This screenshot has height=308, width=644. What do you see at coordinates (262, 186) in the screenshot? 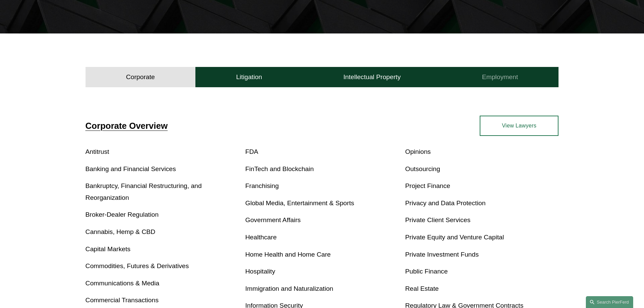
I see `a: Franchising` at bounding box center [262, 186].